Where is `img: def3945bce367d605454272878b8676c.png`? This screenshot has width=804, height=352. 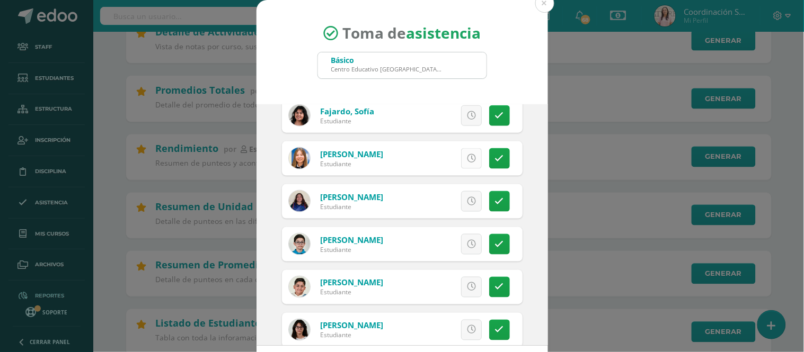
img: def3945bce367d605454272878b8676c.png is located at coordinates (299, 158).